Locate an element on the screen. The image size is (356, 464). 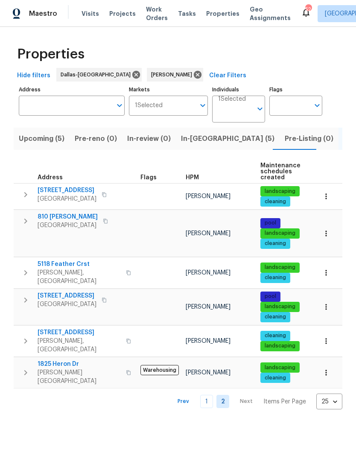
span: Address is located at coordinates (50, 177).